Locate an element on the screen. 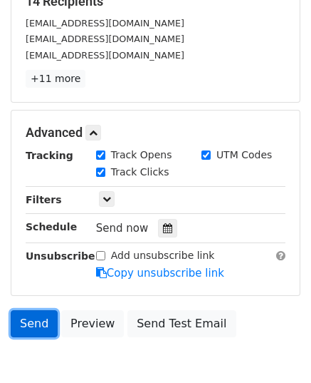  label: Track Opens is located at coordinates (142, 155).